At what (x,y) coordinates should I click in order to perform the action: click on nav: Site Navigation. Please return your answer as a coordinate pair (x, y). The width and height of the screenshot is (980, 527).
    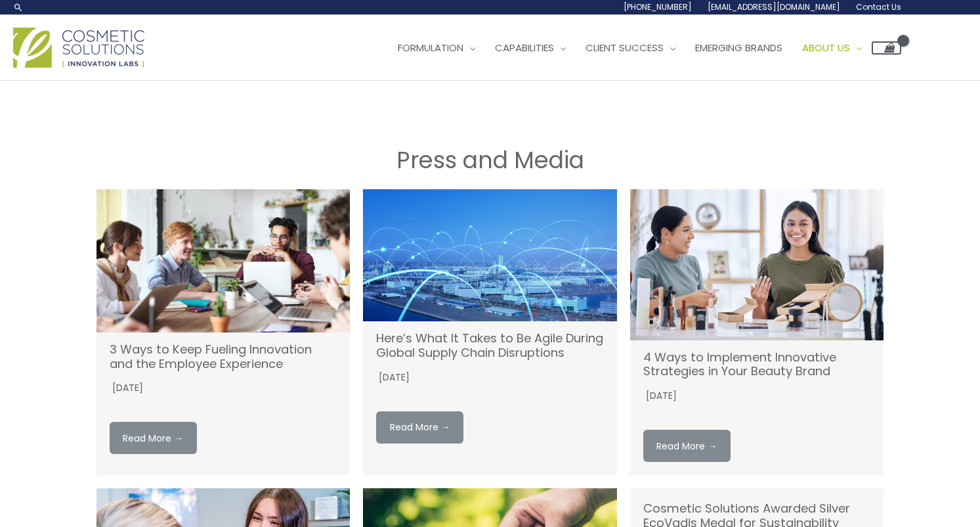
    Looking at the image, I should click on (639, 48).